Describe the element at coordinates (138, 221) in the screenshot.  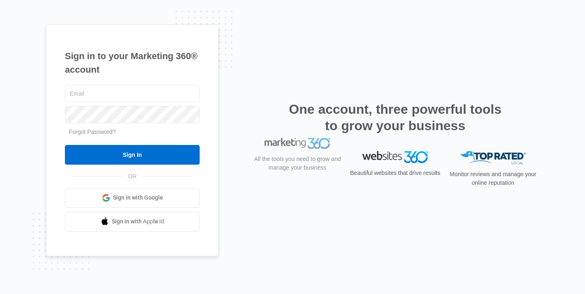
I see `span: Sign in with Apple Id` at that location.